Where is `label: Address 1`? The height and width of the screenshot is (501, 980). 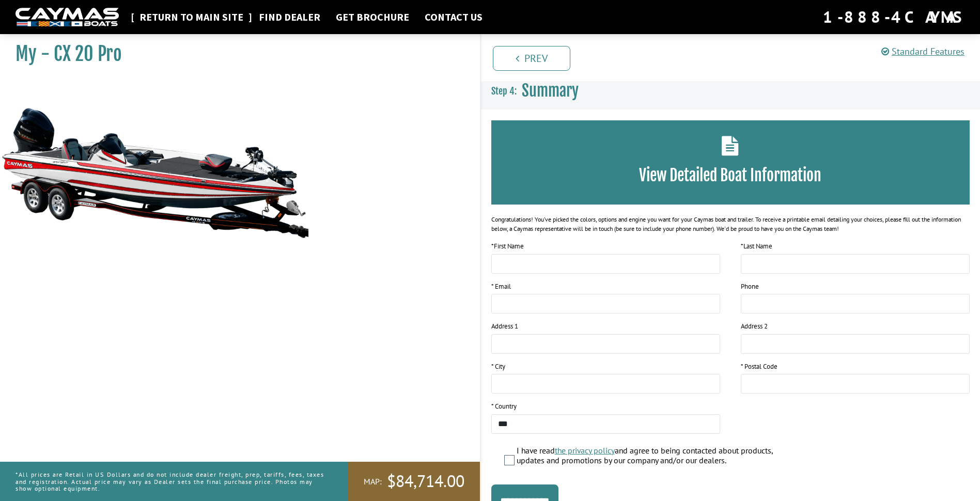
label: Address 1 is located at coordinates (504, 326).